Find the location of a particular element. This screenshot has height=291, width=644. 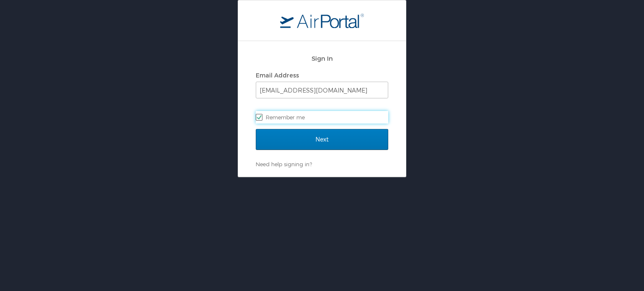

h2: Sign In is located at coordinates (322, 59).